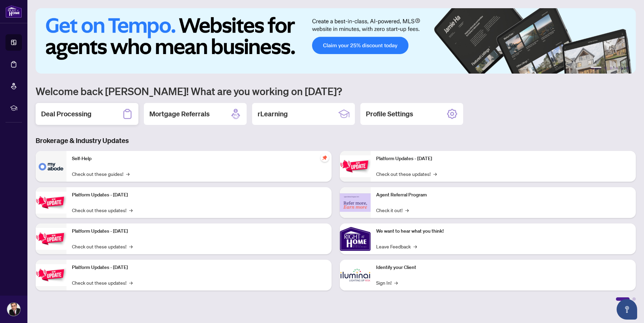 The image size is (644, 323). Describe the element at coordinates (180, 114) in the screenshot. I see `h2: Mortgage Referrals` at that location.